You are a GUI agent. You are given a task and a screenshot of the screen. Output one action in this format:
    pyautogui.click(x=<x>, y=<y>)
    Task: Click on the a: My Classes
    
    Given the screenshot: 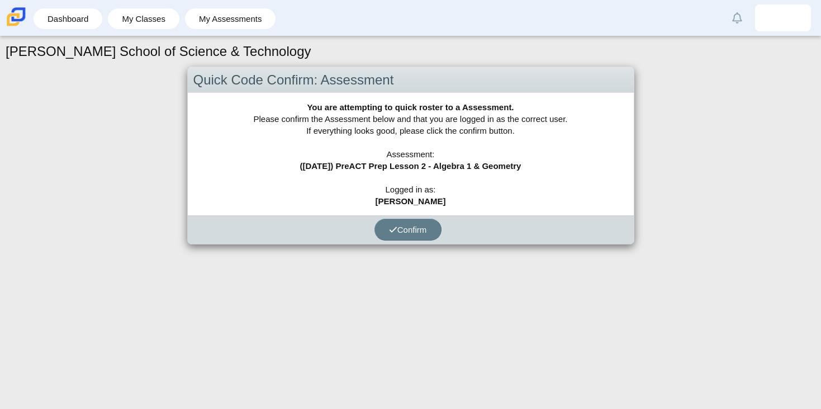 What is the action you would take?
    pyautogui.click(x=144, y=18)
    